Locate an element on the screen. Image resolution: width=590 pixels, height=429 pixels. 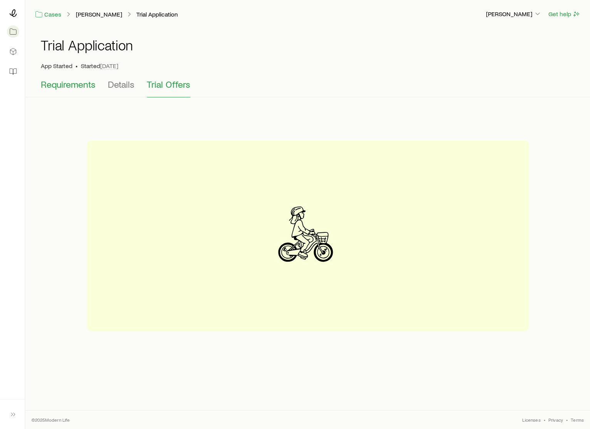
span: Details is located at coordinates (121, 84).